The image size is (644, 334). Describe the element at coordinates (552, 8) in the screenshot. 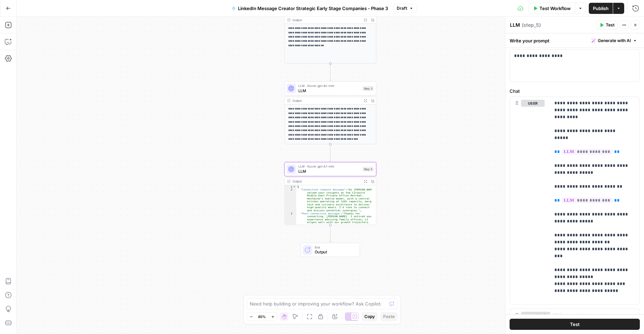

I see `button: Test Workflow` at that location.